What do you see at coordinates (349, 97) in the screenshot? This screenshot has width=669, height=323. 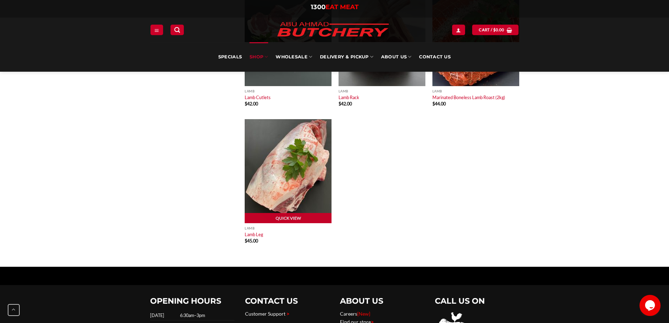 I see `a: Lamb Rack` at bounding box center [349, 97].